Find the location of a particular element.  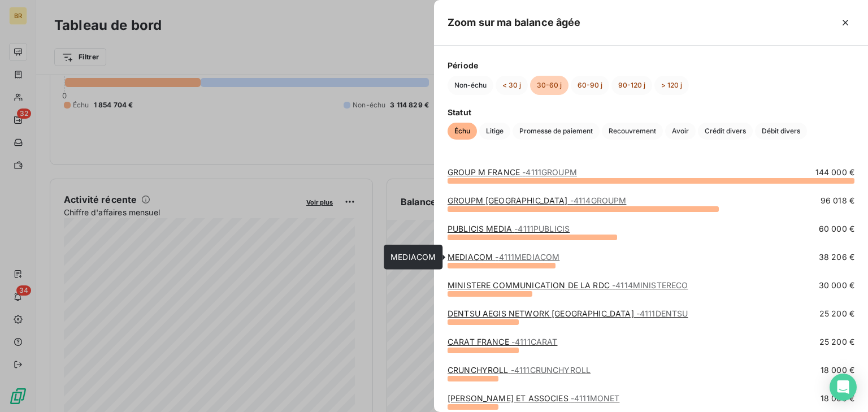

a: CRUNCHYROLL is located at coordinates (518, 370).